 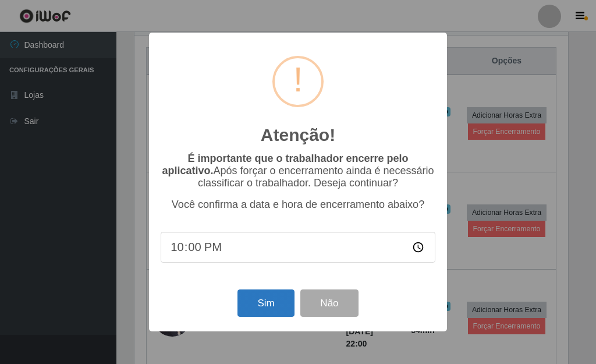 What do you see at coordinates (266, 302) in the screenshot?
I see `button: Sim` at bounding box center [266, 302].